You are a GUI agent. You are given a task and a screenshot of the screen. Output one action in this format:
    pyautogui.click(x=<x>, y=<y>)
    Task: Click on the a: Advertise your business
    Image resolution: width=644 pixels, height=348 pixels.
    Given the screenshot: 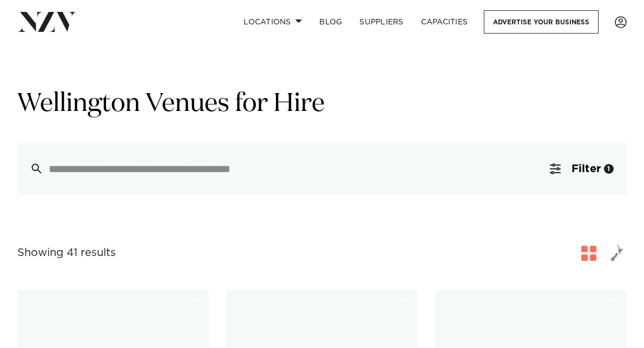 What is the action you would take?
    pyautogui.click(x=541, y=21)
    